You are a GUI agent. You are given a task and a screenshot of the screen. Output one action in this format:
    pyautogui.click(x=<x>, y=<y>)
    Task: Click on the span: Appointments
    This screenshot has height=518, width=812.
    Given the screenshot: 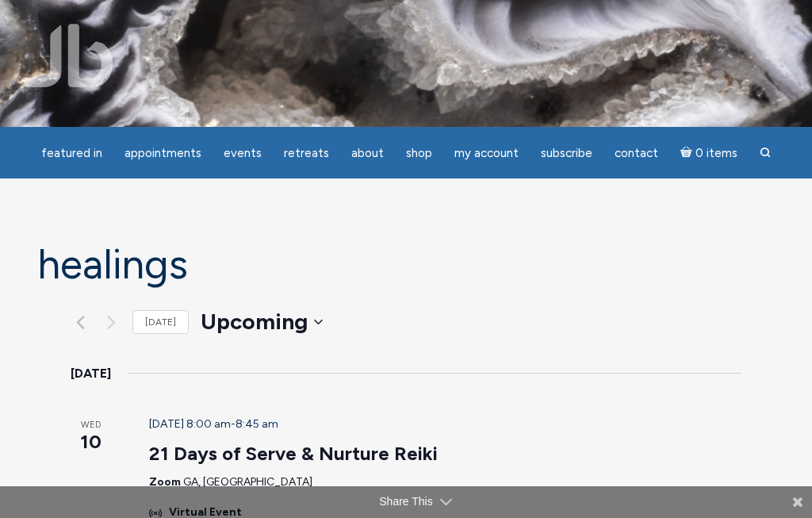 What is the action you would take?
    pyautogui.click(x=162, y=154)
    